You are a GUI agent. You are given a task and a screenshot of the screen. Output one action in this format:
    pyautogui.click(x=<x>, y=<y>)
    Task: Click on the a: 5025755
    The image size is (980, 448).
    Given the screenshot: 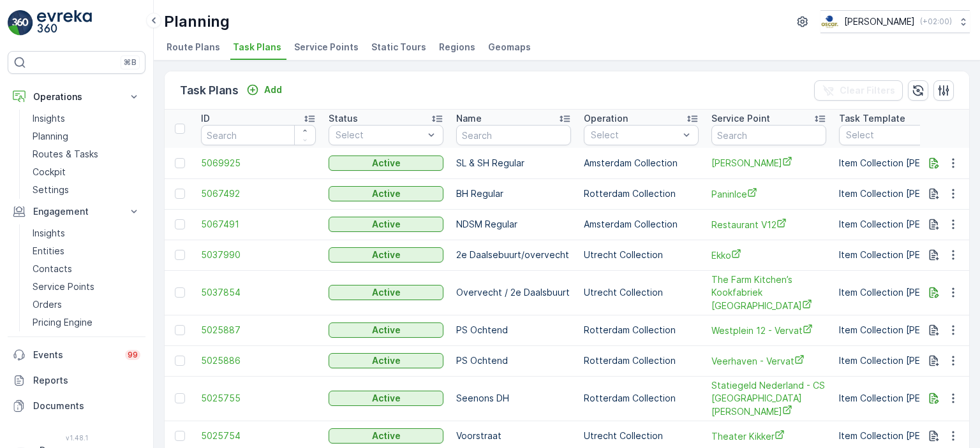 What is the action you would take?
    pyautogui.click(x=258, y=399)
    